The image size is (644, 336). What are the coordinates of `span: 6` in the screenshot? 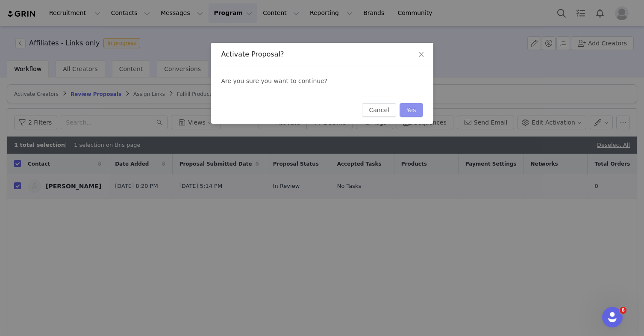 It's located at (623, 310).